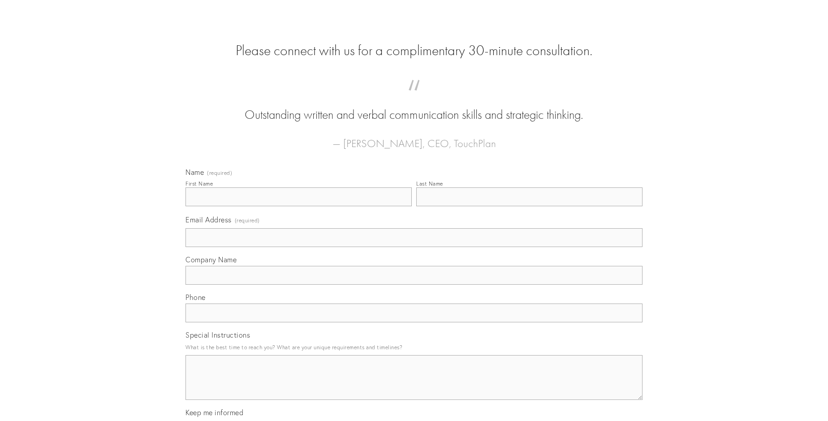 This screenshot has width=828, height=421. Describe the element at coordinates (214, 412) in the screenshot. I see `span: Keep me informed` at that location.